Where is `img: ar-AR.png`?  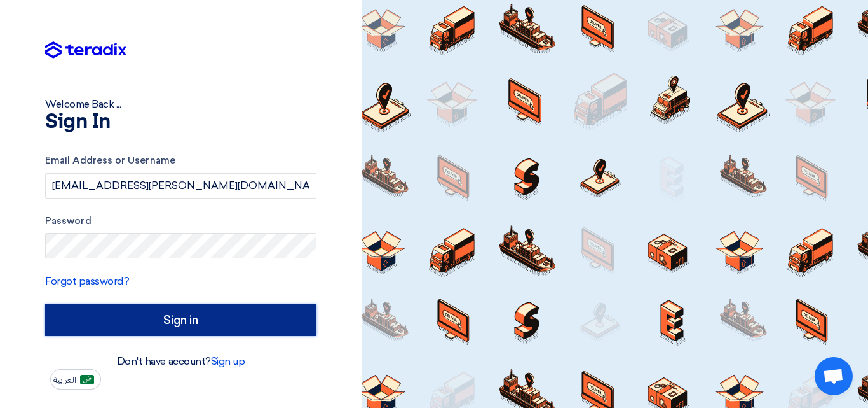 img: ar-AR.png is located at coordinates (87, 379).